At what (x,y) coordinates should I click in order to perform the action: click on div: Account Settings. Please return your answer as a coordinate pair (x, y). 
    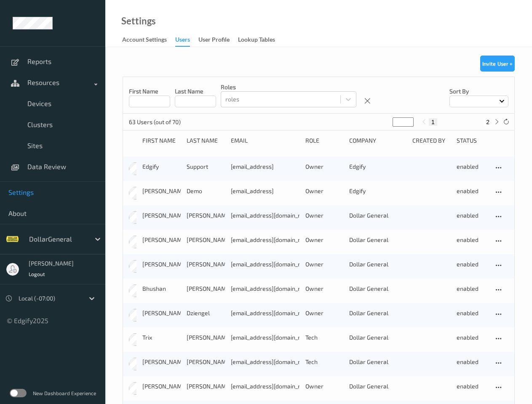
    Looking at the image, I should click on (145, 41).